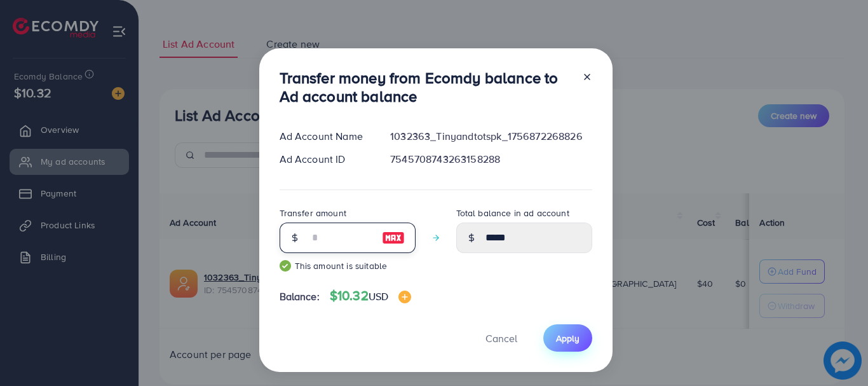 The height and width of the screenshot is (386, 868). I want to click on div: Ad Account Name, so click(325, 136).